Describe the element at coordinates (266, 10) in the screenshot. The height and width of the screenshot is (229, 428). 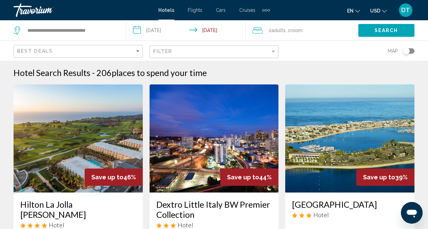
I see `button: Extra navigation items` at that location.